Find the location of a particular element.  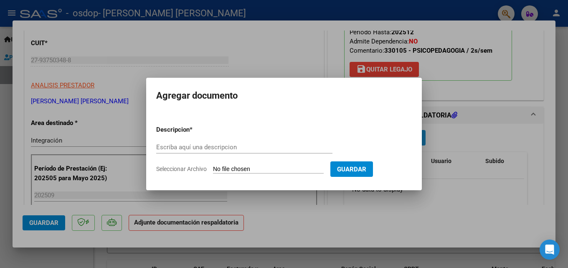

span: Seleccionar Archivo is located at coordinates (181, 169).